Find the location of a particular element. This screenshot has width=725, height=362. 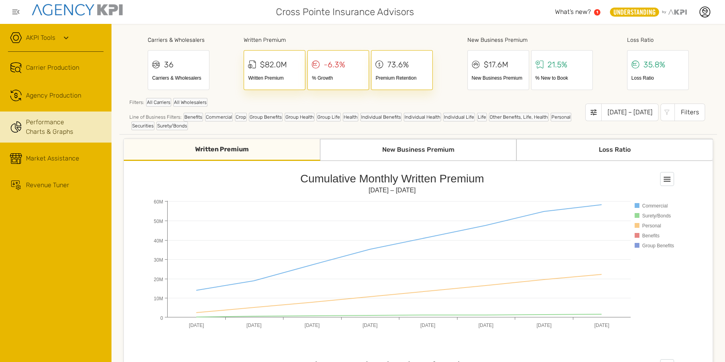

text: 50M is located at coordinates (158, 221).